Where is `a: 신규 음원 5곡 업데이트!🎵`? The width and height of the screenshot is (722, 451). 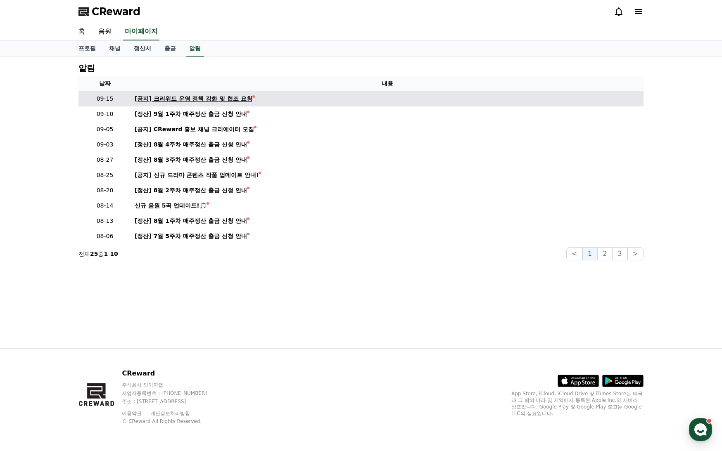
a: 신규 음원 5곡 업데이트!🎵 is located at coordinates (387, 206).